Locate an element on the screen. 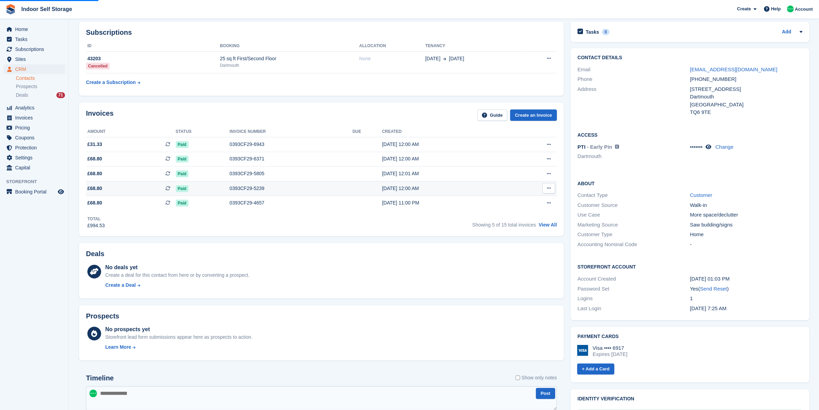 This screenshot has height=410, width=819. a: Contacts is located at coordinates (40, 78).